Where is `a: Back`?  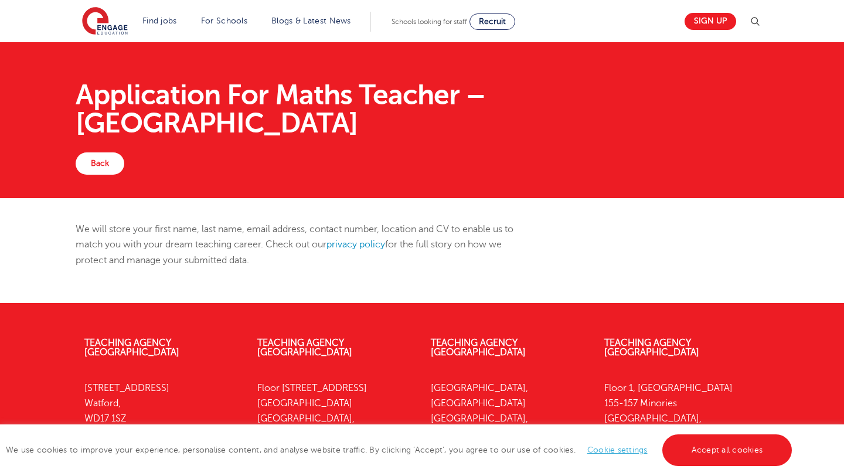 a: Back is located at coordinates (100, 164).